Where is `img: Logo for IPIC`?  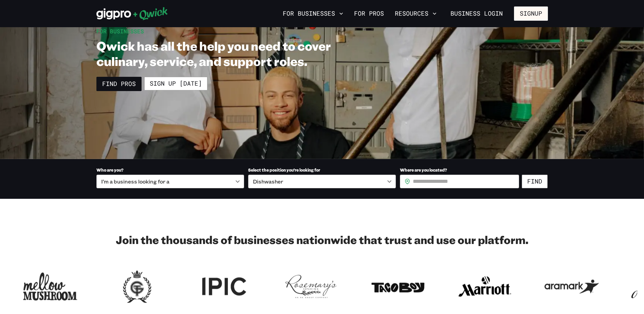
img: Logo for IPIC is located at coordinates (224, 286).